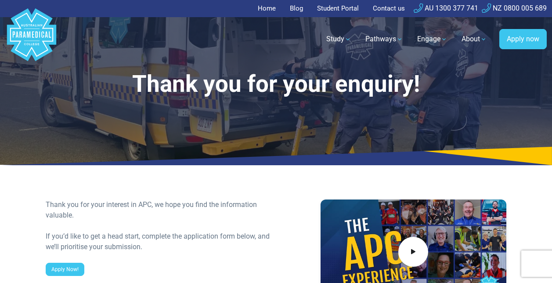 Image resolution: width=552 pixels, height=283 pixels. What do you see at coordinates (385, 39) in the screenshot?
I see `a: Pathways` at bounding box center [385, 39].